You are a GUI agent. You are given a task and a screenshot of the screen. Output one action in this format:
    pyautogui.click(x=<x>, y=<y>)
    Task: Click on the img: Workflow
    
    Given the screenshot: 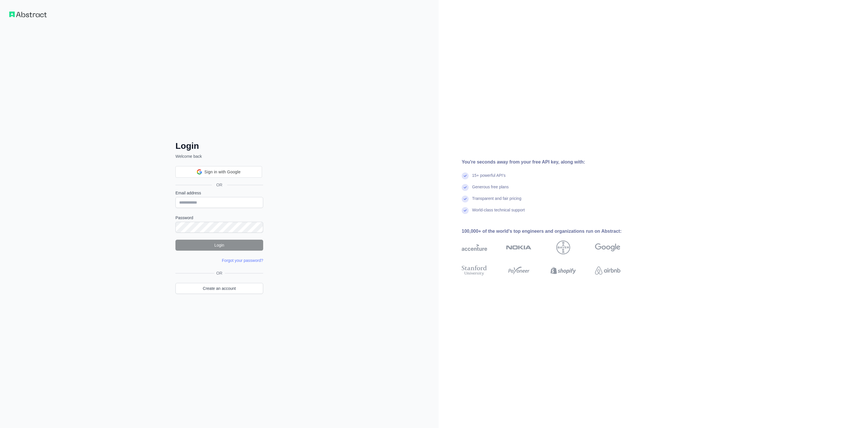 What is the action you would take?
    pyautogui.click(x=28, y=14)
    